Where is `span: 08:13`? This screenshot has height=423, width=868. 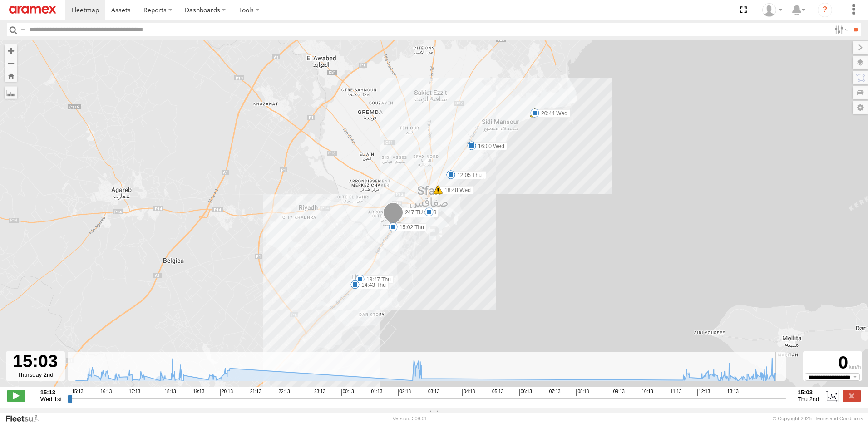 span: 08:13 is located at coordinates (583, 393).